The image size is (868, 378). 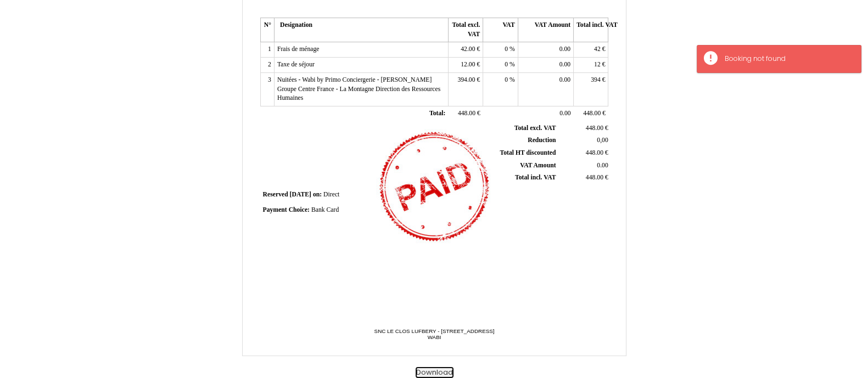 I want to click on span: 394, so click(x=595, y=80).